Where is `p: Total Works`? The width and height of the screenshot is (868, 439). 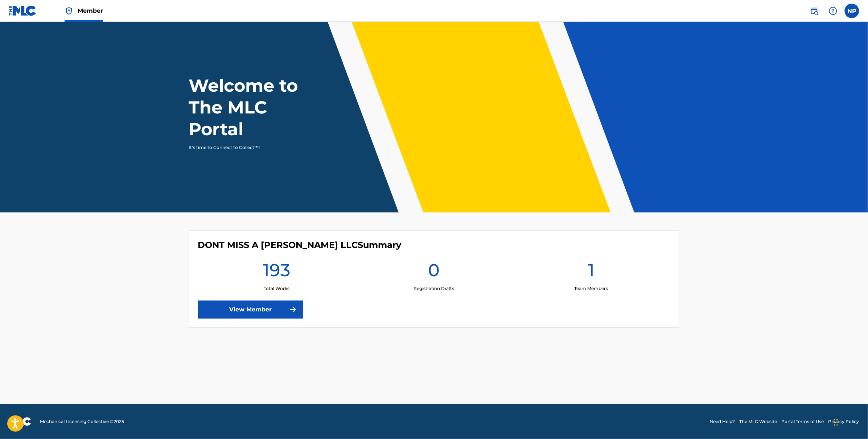
p: Total Works is located at coordinates (277, 288).